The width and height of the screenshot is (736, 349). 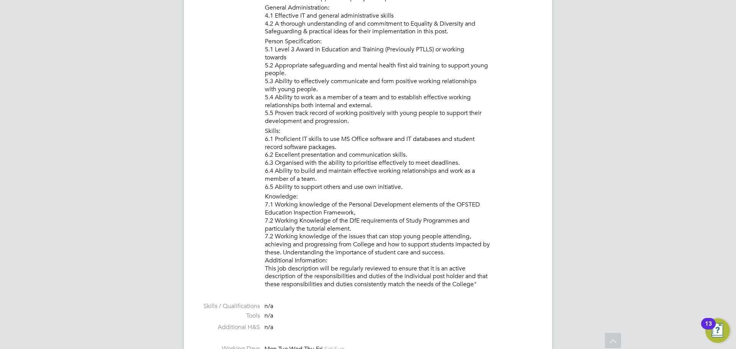 What do you see at coordinates (401, 160) in the screenshot?
I see `li: Skills: 6.1 Proficient IT skills to use MS Office software and IT databases and student record so...` at bounding box center [401, 160].